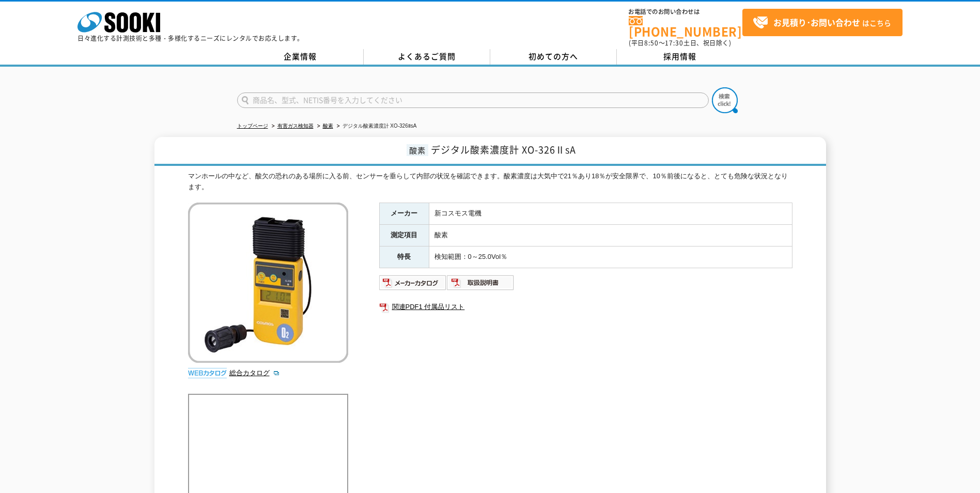 The height and width of the screenshot is (493, 980). Describe the element at coordinates (553, 57) in the screenshot. I see `a: 初めての方へ` at that location.